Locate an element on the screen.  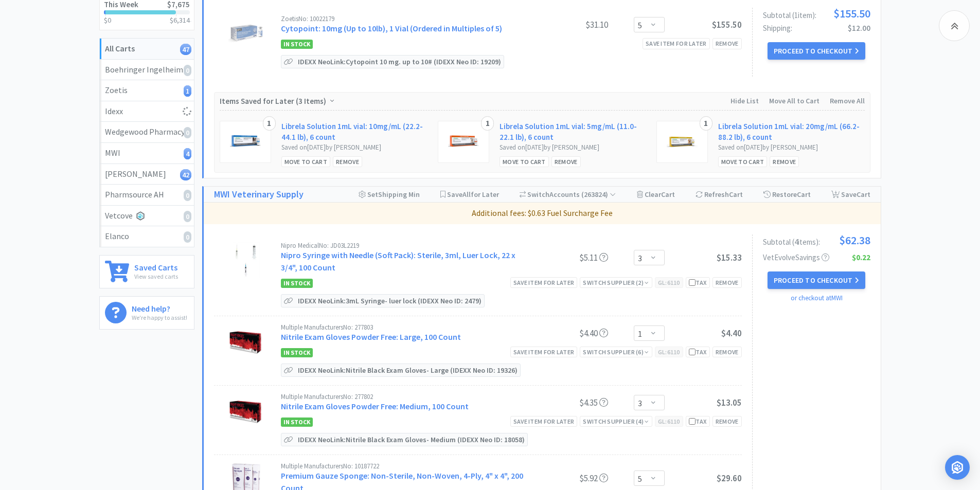
div: Nipro Medical No: JD03L2219 is located at coordinates (406, 245).